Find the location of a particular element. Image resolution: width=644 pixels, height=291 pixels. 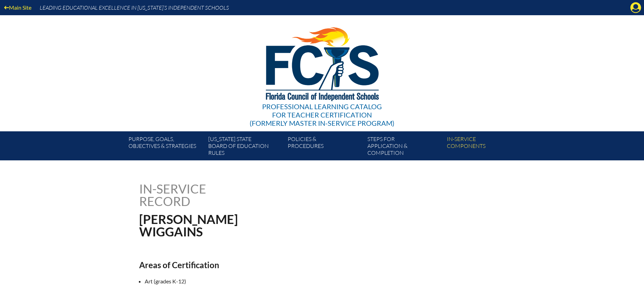

span: for Teacher Certification is located at coordinates (322, 115).